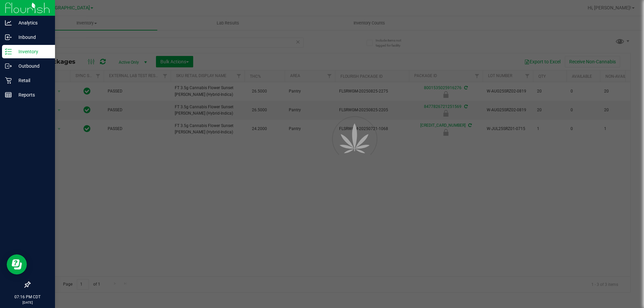 The image size is (644, 308). What do you see at coordinates (8, 95) in the screenshot?
I see `inline-svg: Reports` at bounding box center [8, 95].